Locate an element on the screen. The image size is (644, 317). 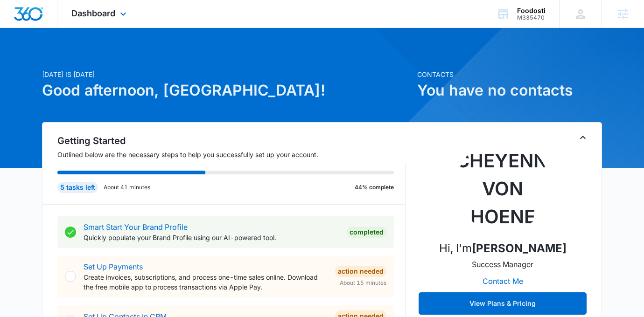
button: View Plans & Pricing is located at coordinates (503, 304).